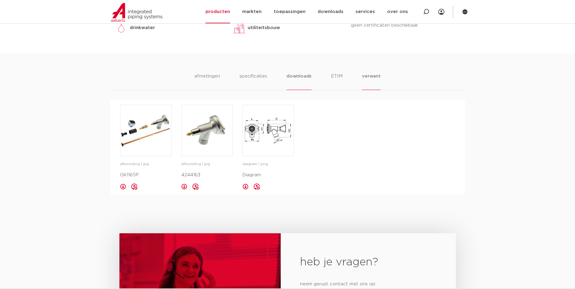  I want to click on li: afmetingen, so click(207, 81).